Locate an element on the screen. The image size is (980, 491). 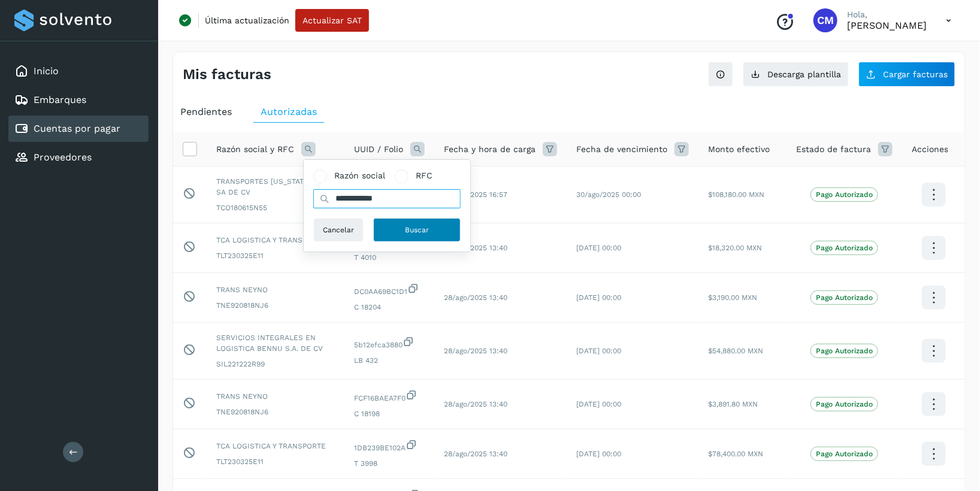
span: C 18204 is located at coordinates (389, 307).